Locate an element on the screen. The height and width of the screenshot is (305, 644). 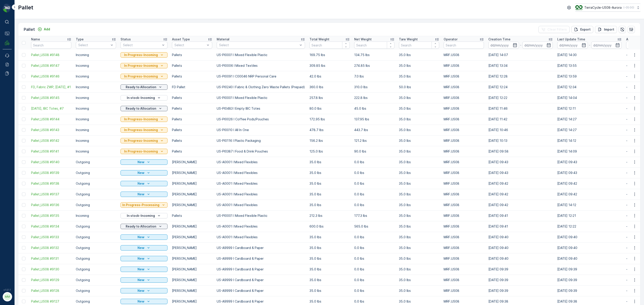
a: Pallet_US08 #9133 is located at coordinates (51, 237).